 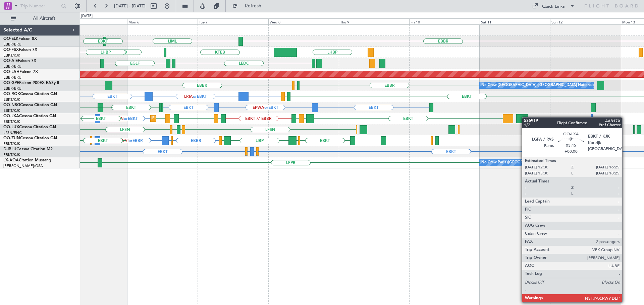 I want to click on span: OO-LAH, so click(x=11, y=72).